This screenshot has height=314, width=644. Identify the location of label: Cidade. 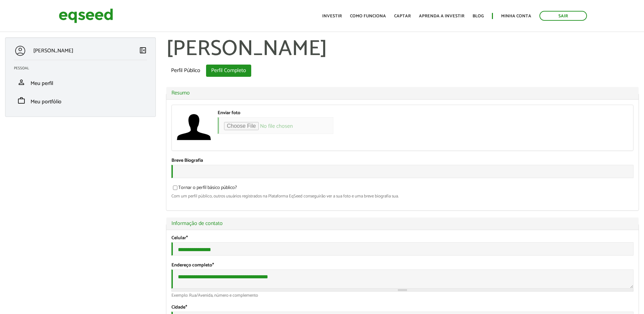
(180, 308).